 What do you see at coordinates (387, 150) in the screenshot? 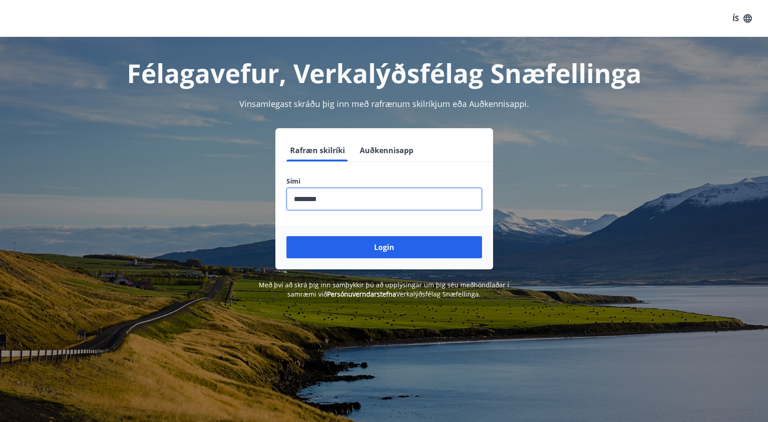
I see `button: Auðkennisapp` at bounding box center [387, 150].